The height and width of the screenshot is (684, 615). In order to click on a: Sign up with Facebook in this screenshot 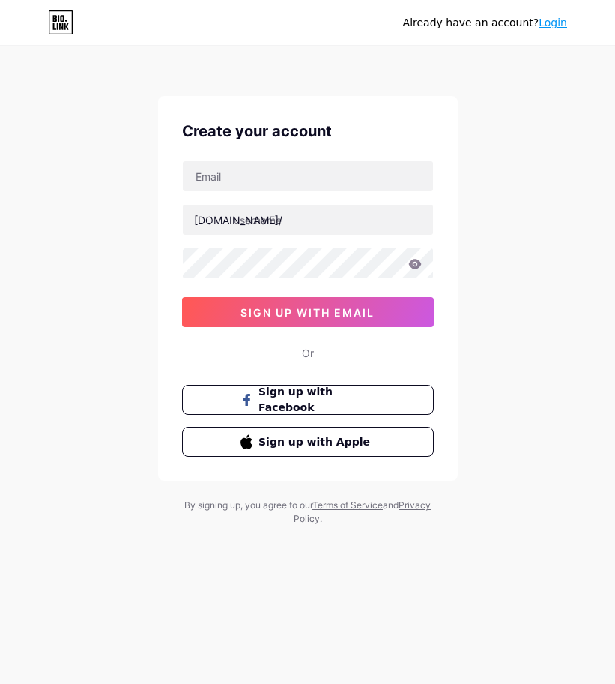, I will do `click(308, 400)`.